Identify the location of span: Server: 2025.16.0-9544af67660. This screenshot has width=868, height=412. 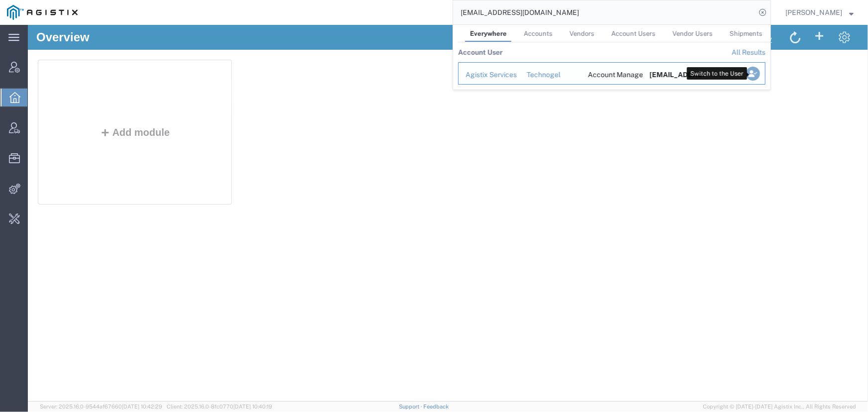
(101, 407).